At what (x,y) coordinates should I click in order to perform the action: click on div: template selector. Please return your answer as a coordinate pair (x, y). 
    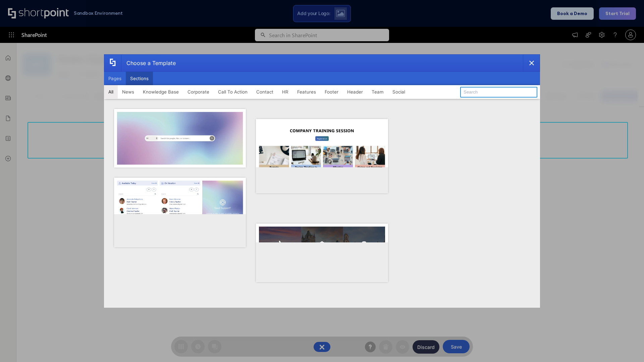
    Looking at the image, I should click on (322, 181).